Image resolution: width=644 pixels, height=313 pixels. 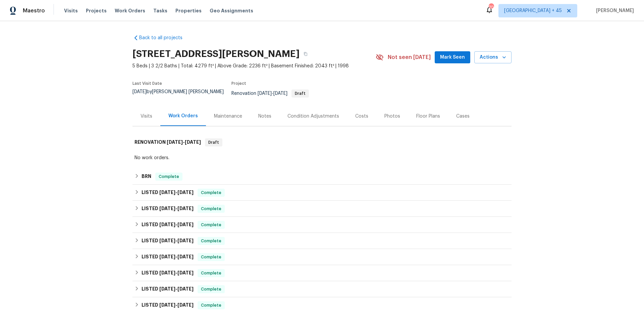 What do you see at coordinates (270, 93) in the screenshot?
I see `span: Renovation` at bounding box center [270, 93].